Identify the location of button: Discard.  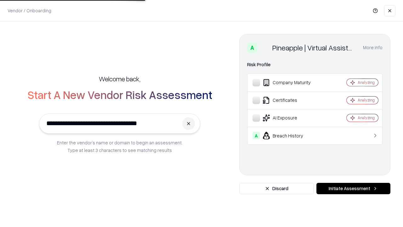
(277, 188).